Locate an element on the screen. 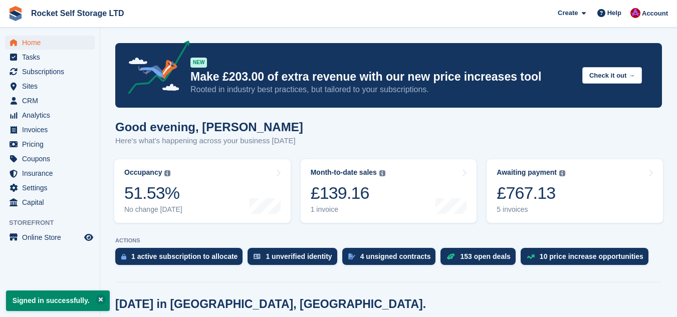 The image size is (677, 317). img: Lee Tresadern is located at coordinates (636, 13).